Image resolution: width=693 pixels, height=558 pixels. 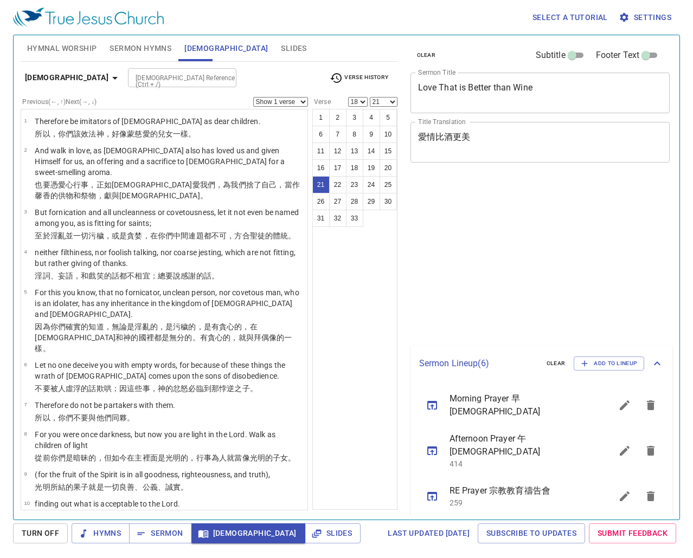 What do you see at coordinates (180, 236) in the screenshot?
I see `wg4202: 並` at bounding box center [180, 236].